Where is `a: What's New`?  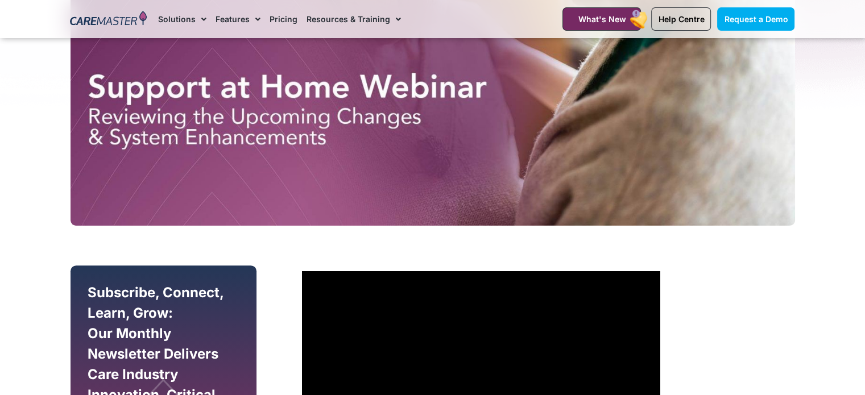 a: What's New is located at coordinates (601, 19).